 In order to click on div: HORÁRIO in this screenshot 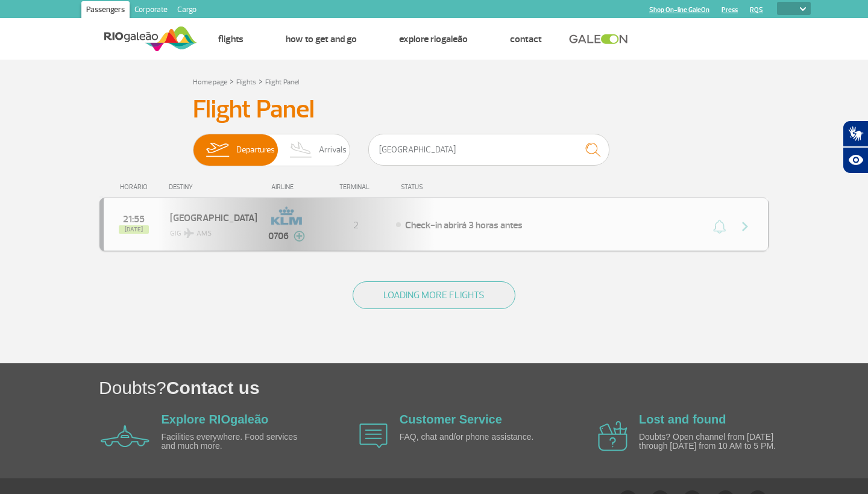, I will do `click(135, 187)`.